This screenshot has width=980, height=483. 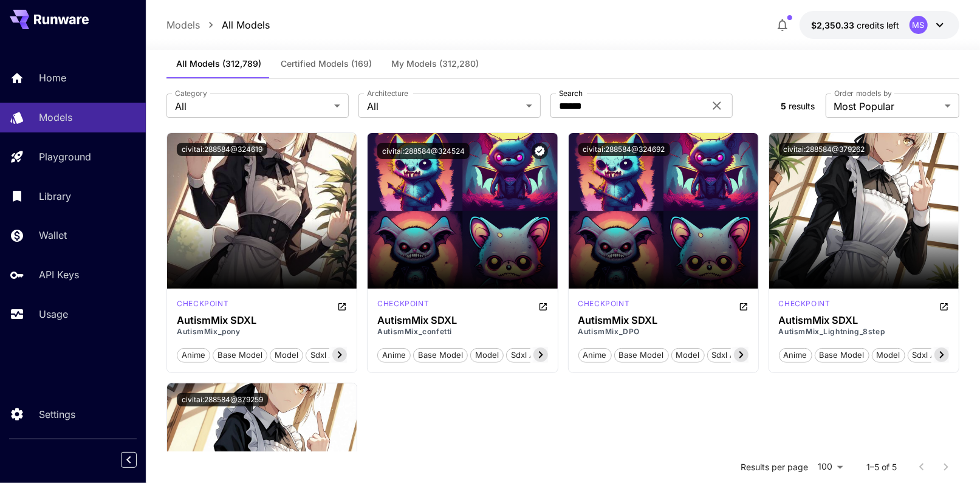 What do you see at coordinates (879, 25) in the screenshot?
I see `button: $2,350.32823MS` at bounding box center [879, 25].